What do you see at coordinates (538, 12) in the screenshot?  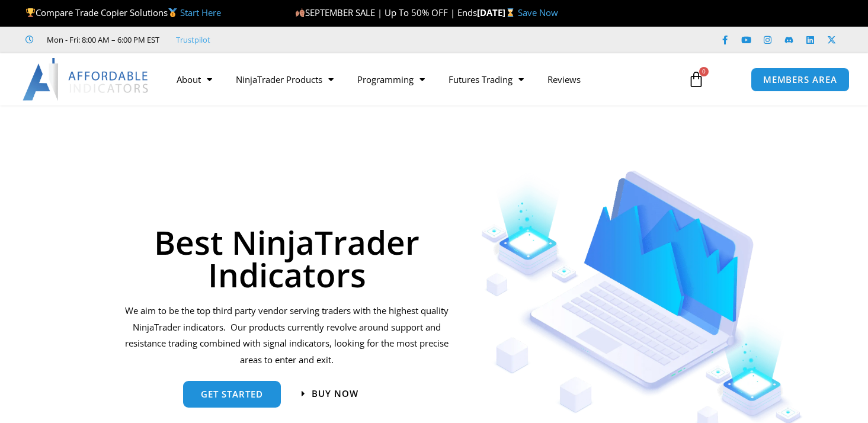 I see `a: Save Now` at bounding box center [538, 12].